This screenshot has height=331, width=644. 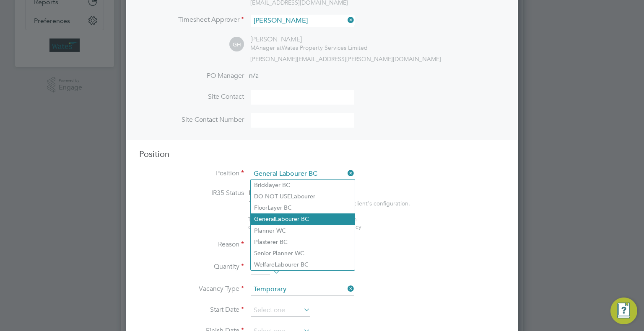 What do you see at coordinates (329, 202) in the screenshot?
I see `div: This feature can be enabled under this client's configuration.` at bounding box center [329, 202].